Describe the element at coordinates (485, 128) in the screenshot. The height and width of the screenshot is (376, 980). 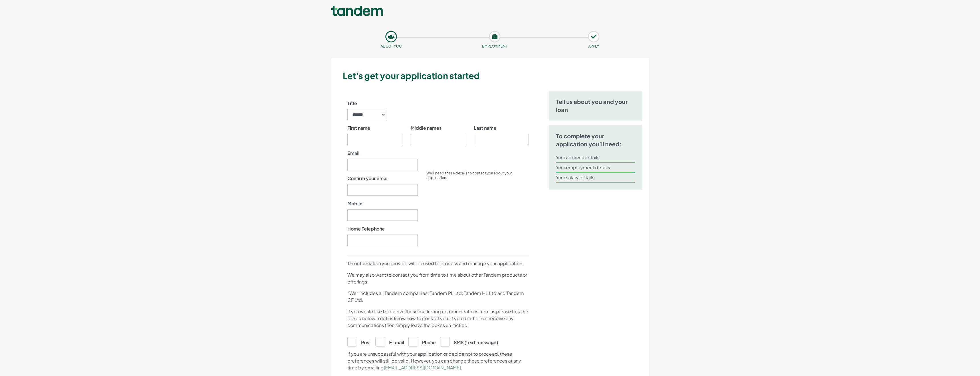
I see `label: Last name` at that location.